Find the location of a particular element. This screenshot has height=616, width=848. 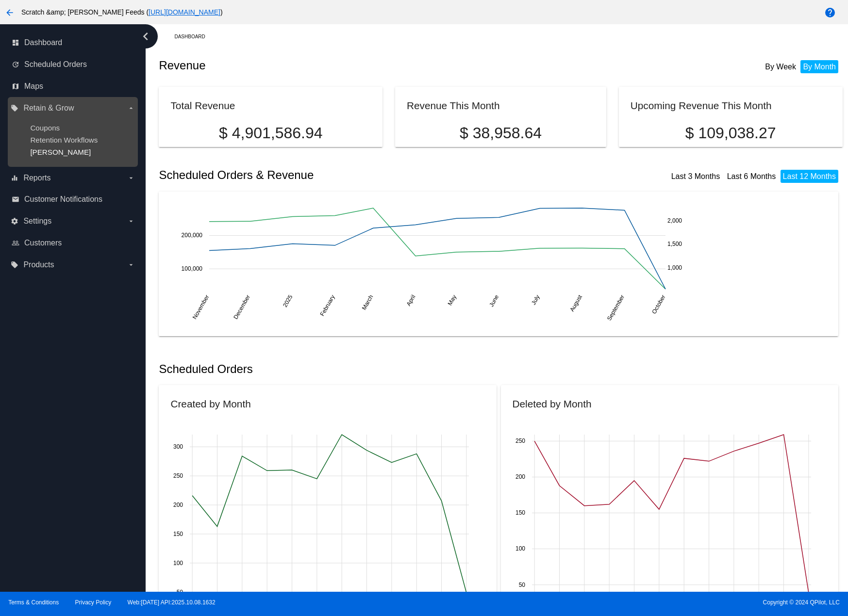

span: Scheduled Orders is located at coordinates (55, 64).